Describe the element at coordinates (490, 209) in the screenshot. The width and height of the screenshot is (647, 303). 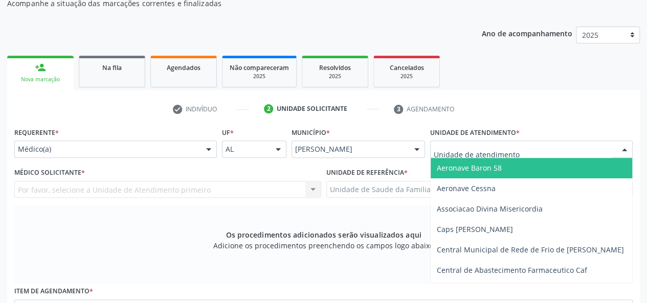
I see `span: Associacao Divina Misericordia` at that location.